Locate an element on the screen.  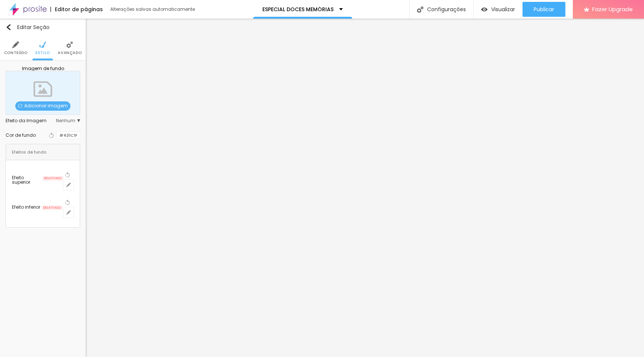
span: Fazer Upgrade is located at coordinates (612, 9).